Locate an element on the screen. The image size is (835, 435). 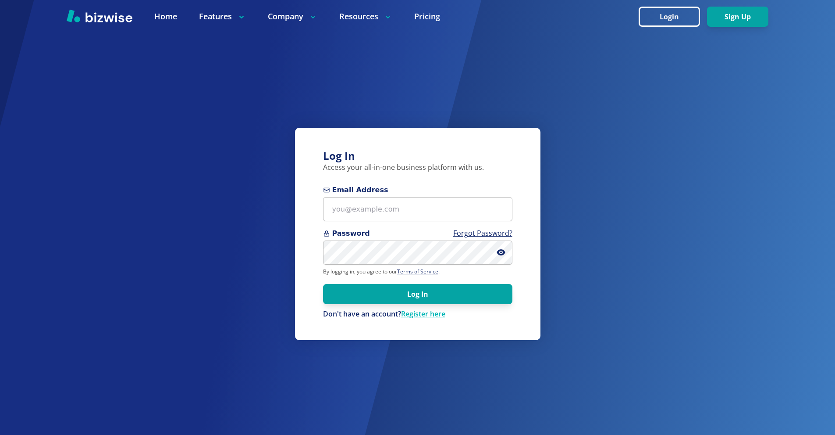
p: Features is located at coordinates (222, 16).